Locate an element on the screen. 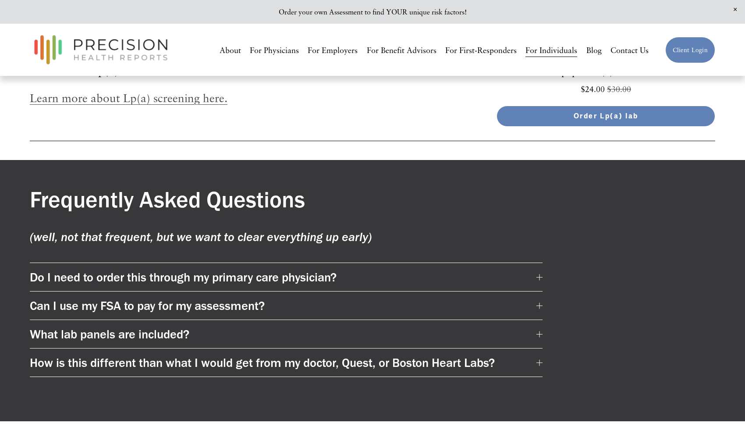  span: $30.00 is located at coordinates (619, 89).